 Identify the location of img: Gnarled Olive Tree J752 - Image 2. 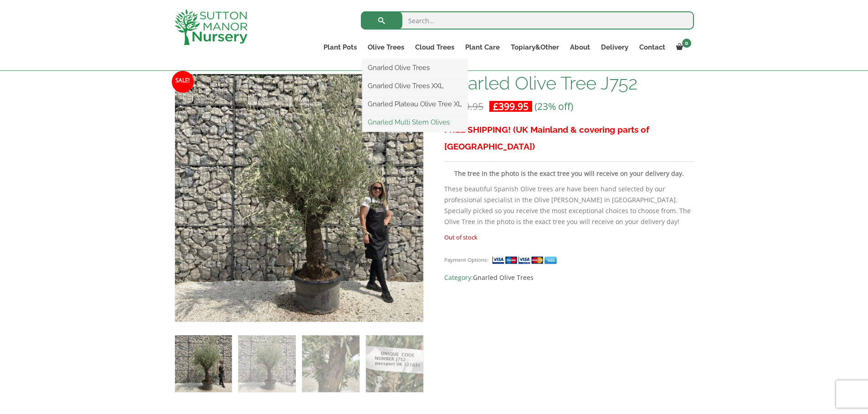
(266, 364).